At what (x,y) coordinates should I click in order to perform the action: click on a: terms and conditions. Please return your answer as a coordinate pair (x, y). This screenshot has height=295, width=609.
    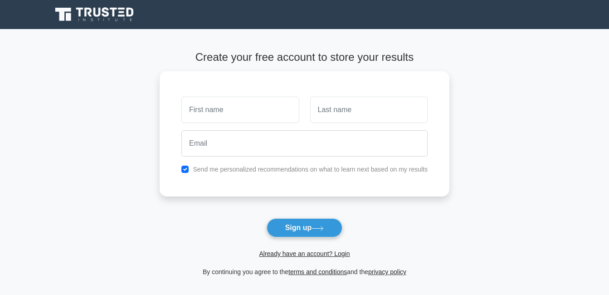
    Looking at the image, I should click on (318, 272).